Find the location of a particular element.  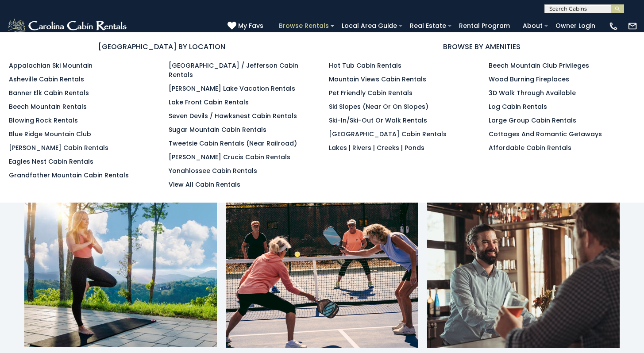

a: My Favs is located at coordinates (247, 26).